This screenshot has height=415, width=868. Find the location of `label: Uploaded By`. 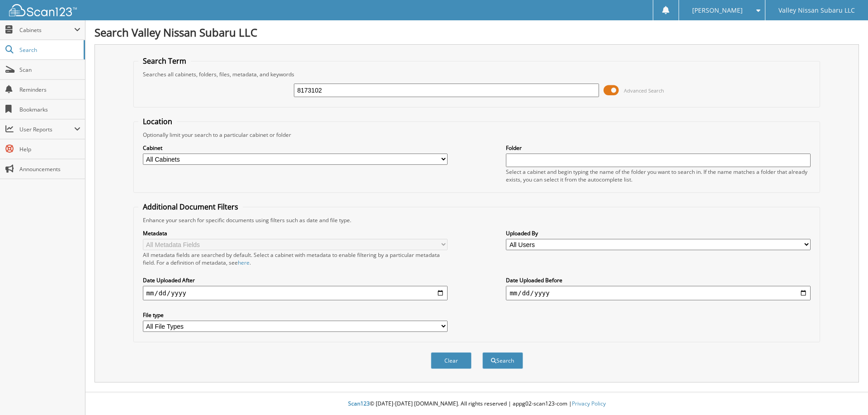

label: Uploaded By is located at coordinates (658, 233).